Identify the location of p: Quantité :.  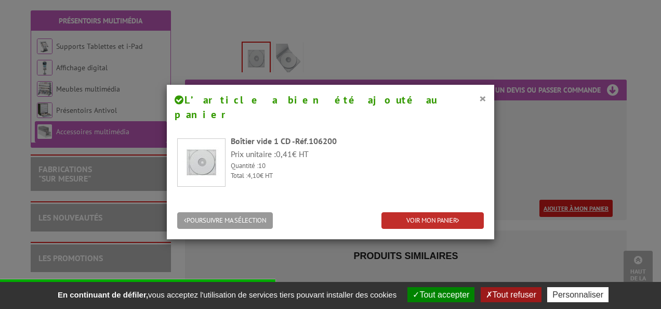
(357, 166).